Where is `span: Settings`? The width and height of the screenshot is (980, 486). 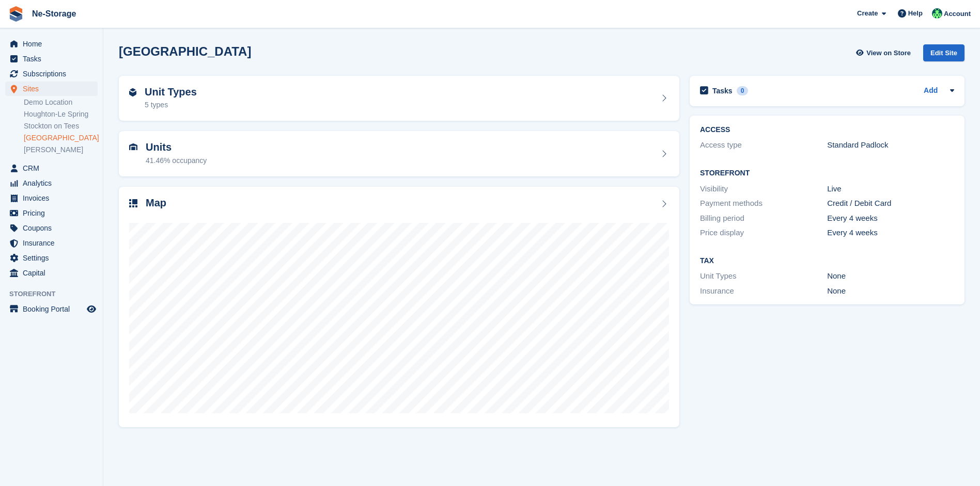
span: Settings is located at coordinates (54, 258).